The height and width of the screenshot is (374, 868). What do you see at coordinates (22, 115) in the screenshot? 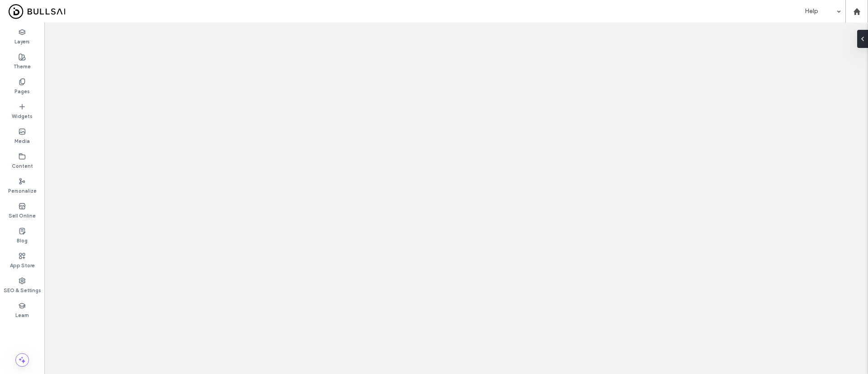
I see `label: Widgets` at bounding box center [22, 115].